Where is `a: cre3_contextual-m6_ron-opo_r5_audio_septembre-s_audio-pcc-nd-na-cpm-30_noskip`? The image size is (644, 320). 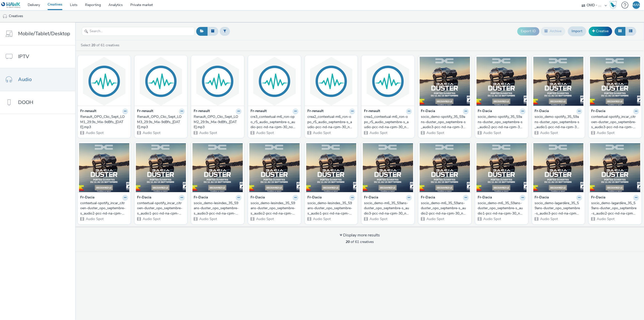 a: cre3_contextual-m6_ron-opo_r5_audio_septembre-s_audio-pcc-nd-na-cpm-30_noskip is located at coordinates (274, 122).